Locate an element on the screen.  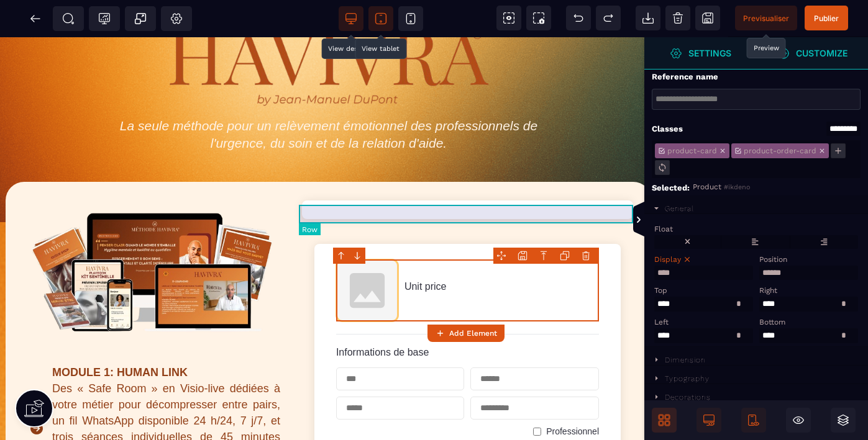
img: Product image is located at coordinates (367, 253).